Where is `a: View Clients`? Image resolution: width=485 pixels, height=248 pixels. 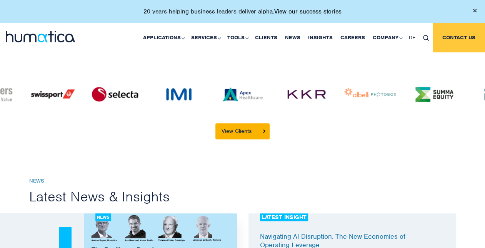
a: View Clients is located at coordinates (243, 131).